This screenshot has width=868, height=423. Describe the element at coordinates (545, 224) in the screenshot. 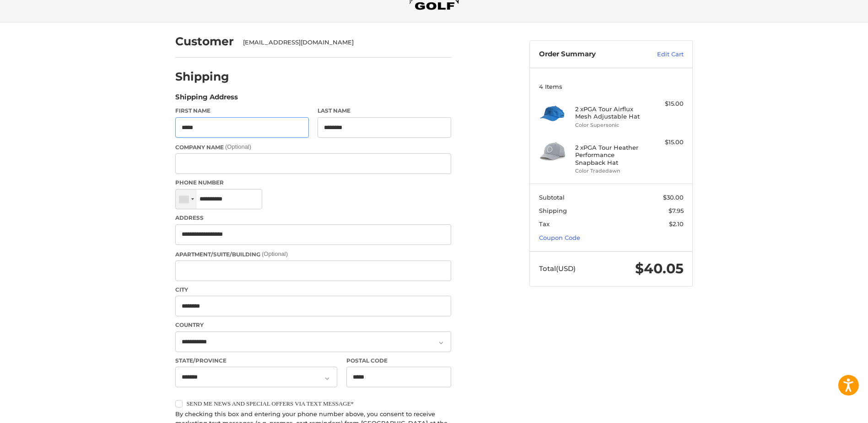

I see `span: Tax` at that location.